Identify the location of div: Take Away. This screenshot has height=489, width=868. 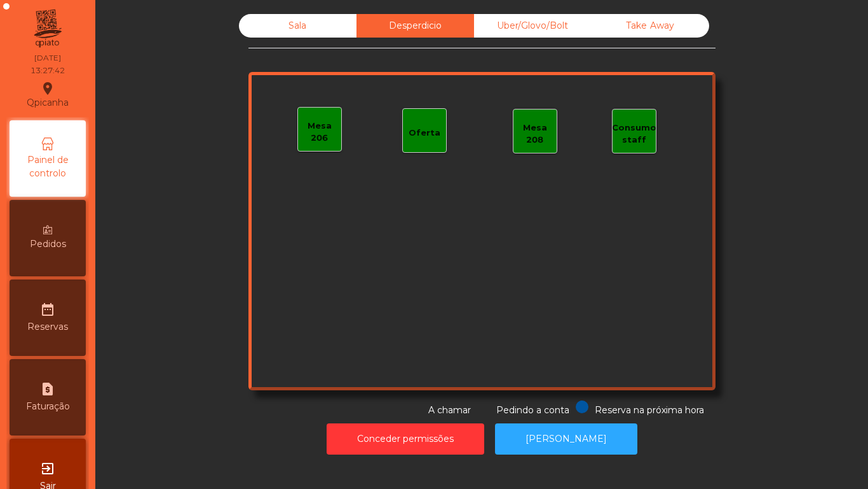
(650, 25).